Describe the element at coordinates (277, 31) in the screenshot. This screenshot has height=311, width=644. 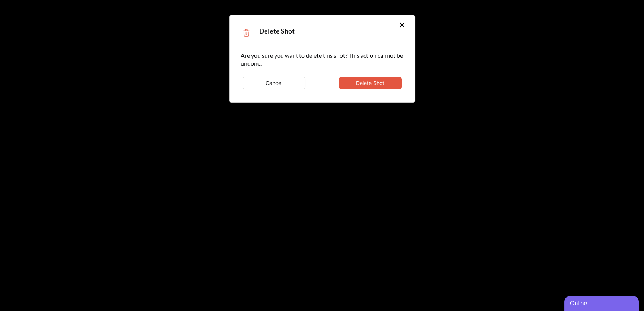
I see `span: Delete Shot` at that location.